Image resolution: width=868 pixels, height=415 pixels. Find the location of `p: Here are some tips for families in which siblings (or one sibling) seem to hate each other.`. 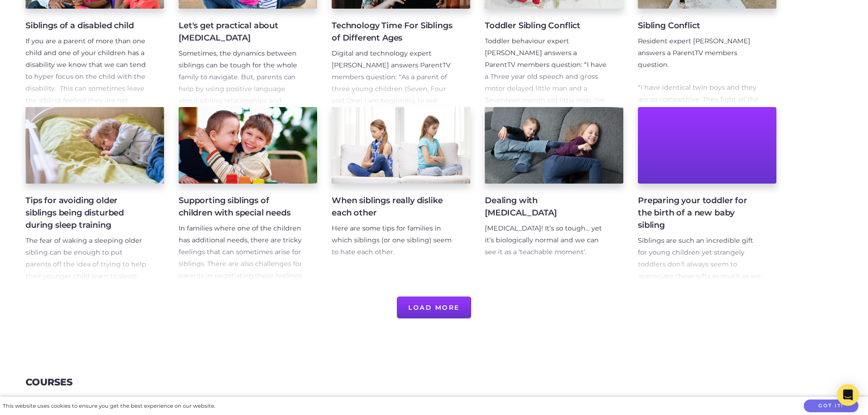

p: Here are some tips for families in which siblings (or one sibling) seem to hate each other. is located at coordinates (394, 241).